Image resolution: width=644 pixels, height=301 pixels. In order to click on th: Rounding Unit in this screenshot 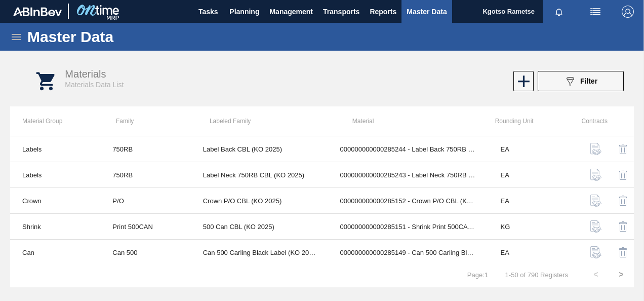, I will do `click(530, 121)`.